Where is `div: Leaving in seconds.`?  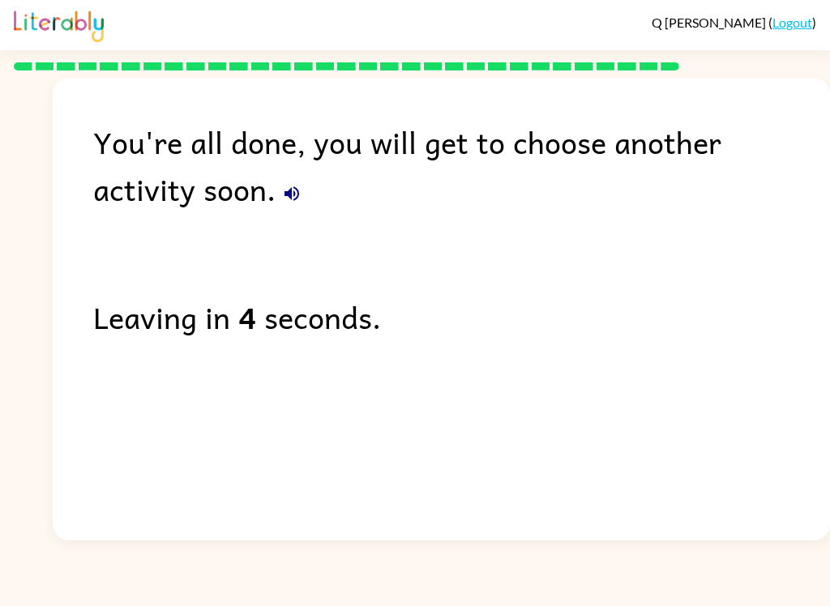 div: Leaving in seconds. is located at coordinates (461, 317).